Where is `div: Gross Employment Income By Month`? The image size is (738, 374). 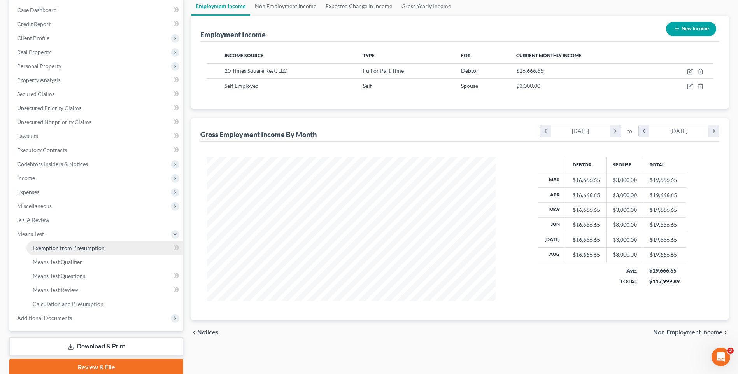
div: Gross Employment Income By Month is located at coordinates (258, 135).